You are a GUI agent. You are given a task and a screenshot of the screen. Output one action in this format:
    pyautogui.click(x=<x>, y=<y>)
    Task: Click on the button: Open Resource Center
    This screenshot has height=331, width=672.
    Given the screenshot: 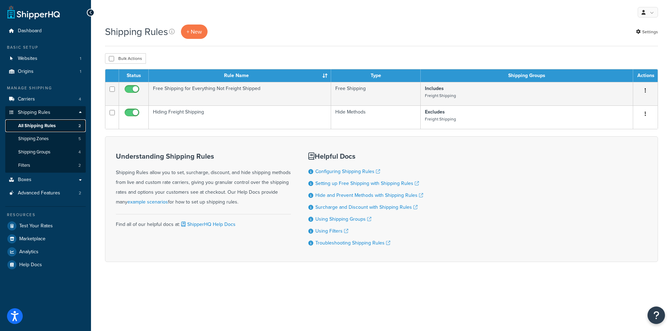 What is the action you would take?
    pyautogui.click(x=656, y=315)
    